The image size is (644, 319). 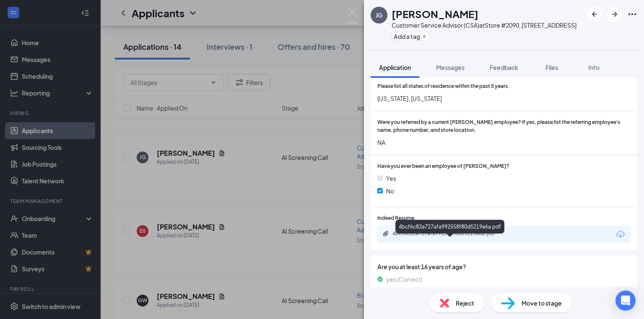 I want to click on svg: ArrowLeftNew, so click(x=594, y=14).